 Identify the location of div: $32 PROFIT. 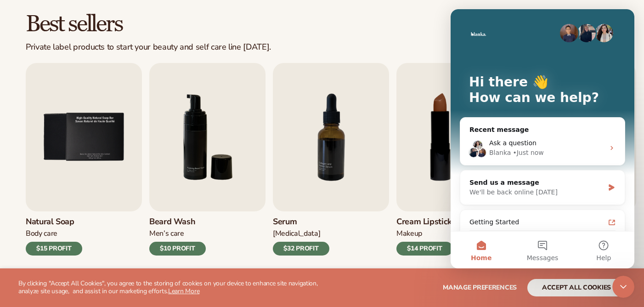
(301, 249).